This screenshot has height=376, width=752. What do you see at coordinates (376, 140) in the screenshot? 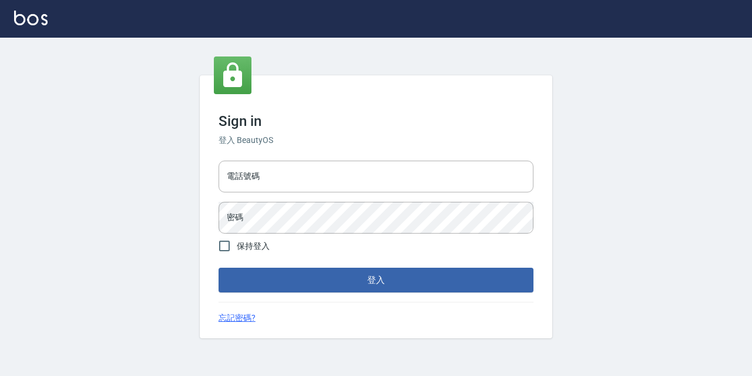
I see `h6: 登入 BeautyOS` at bounding box center [376, 140].